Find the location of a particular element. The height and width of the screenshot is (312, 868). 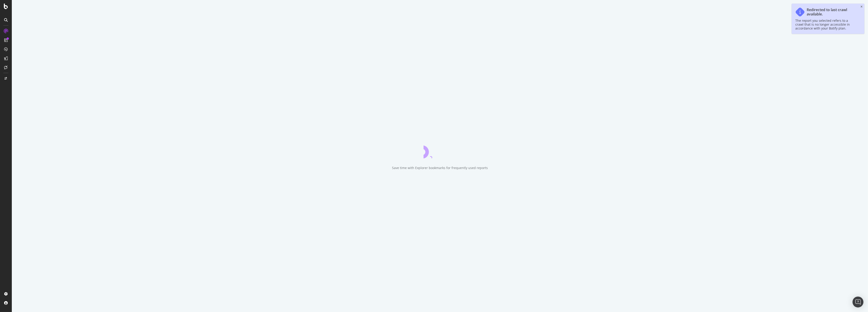

div: The report you selected refers to a crawl that is no longer accessible in accordance with your Bo... is located at coordinates (826, 24).